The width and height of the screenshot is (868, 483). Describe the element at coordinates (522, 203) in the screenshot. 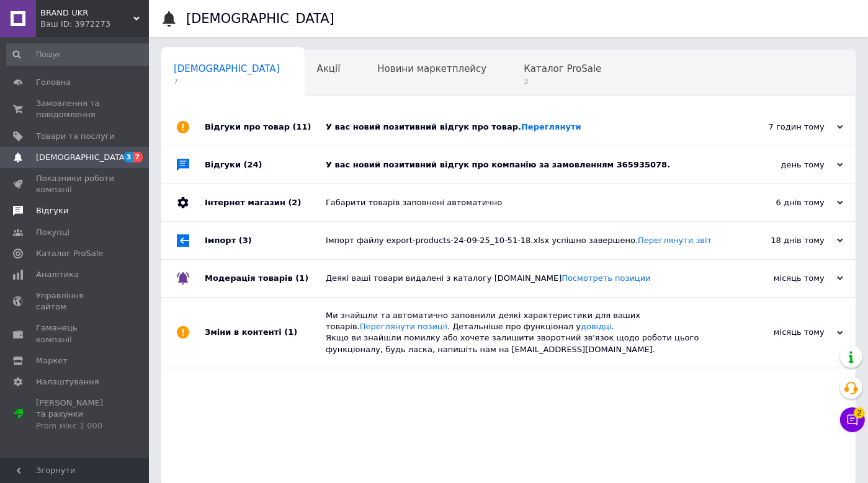

I see `div: Габарити товарів заповнені автоматично` at that location.